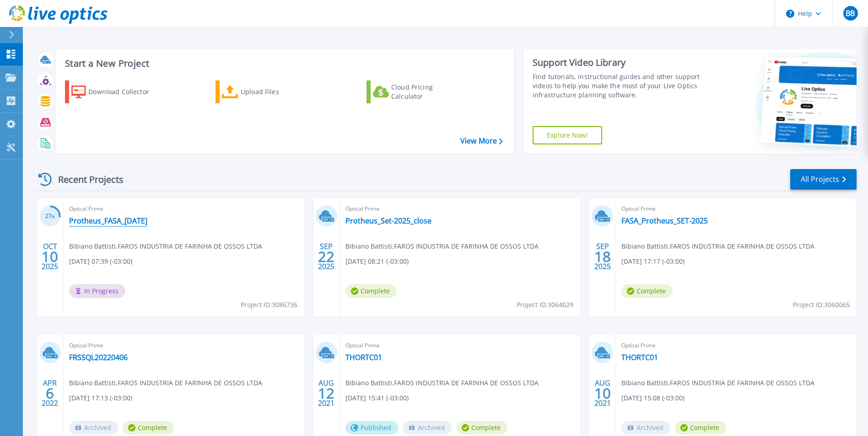 This screenshot has width=868, height=436. Describe the element at coordinates (823, 179) in the screenshot. I see `a: All Projects` at that location.